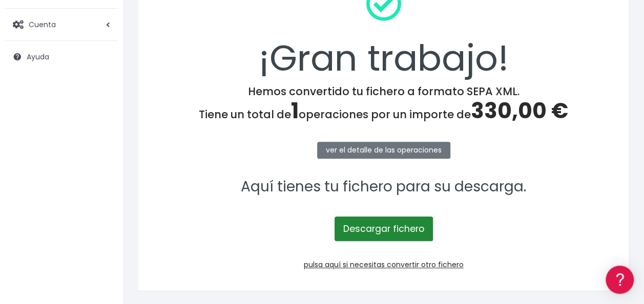  Describe the element at coordinates (384, 150) in the screenshot. I see `a: ver el detalle de las operaciones` at that location.